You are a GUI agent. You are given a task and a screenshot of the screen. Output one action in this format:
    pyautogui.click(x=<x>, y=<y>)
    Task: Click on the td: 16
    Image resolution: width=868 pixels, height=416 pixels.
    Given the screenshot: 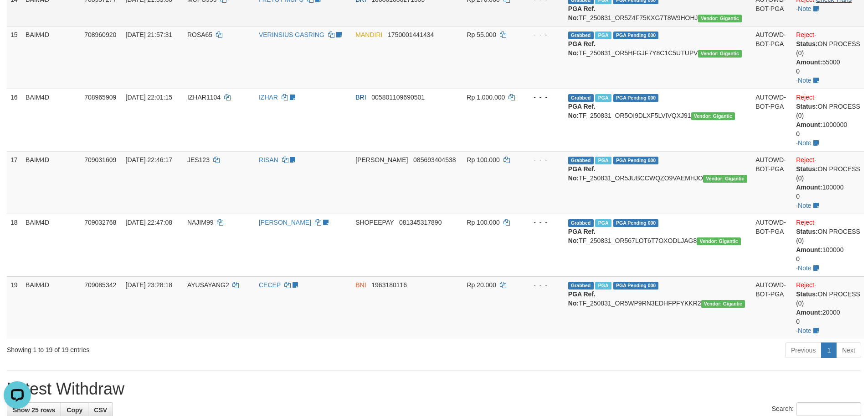 What is the action you would take?
    pyautogui.click(x=14, y=120)
    